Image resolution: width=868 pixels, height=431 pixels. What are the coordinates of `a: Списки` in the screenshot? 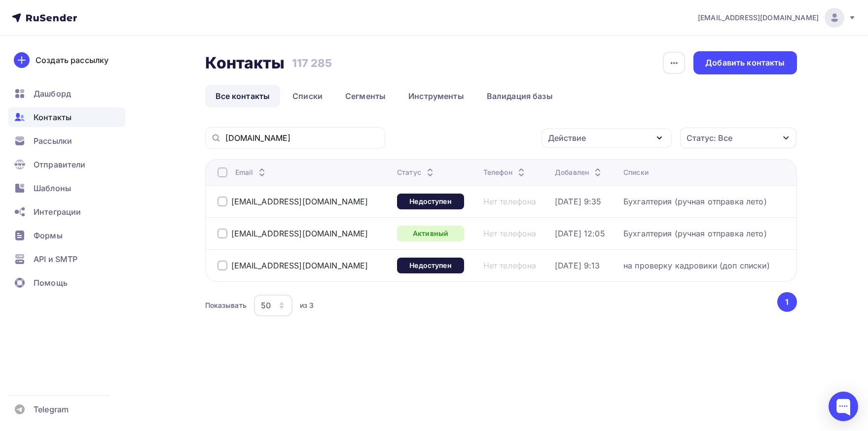 It's located at (307, 96).